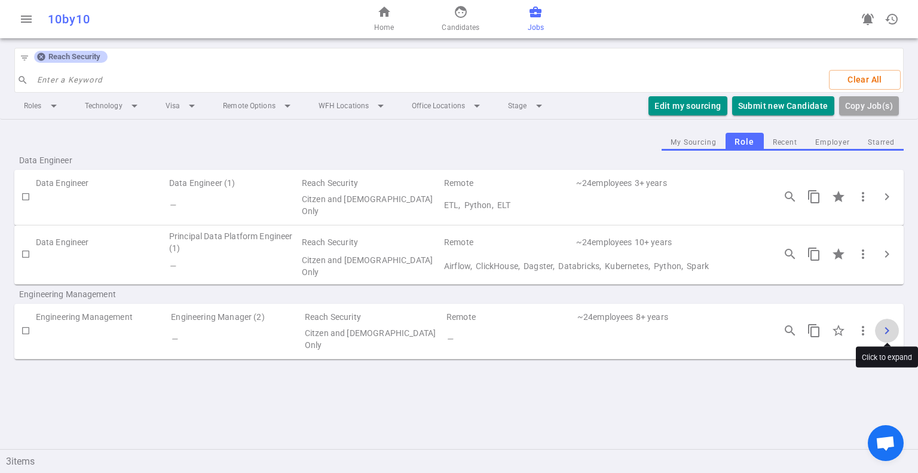 The image size is (918, 473). I want to click on td: Technical Skills, so click(604, 339).